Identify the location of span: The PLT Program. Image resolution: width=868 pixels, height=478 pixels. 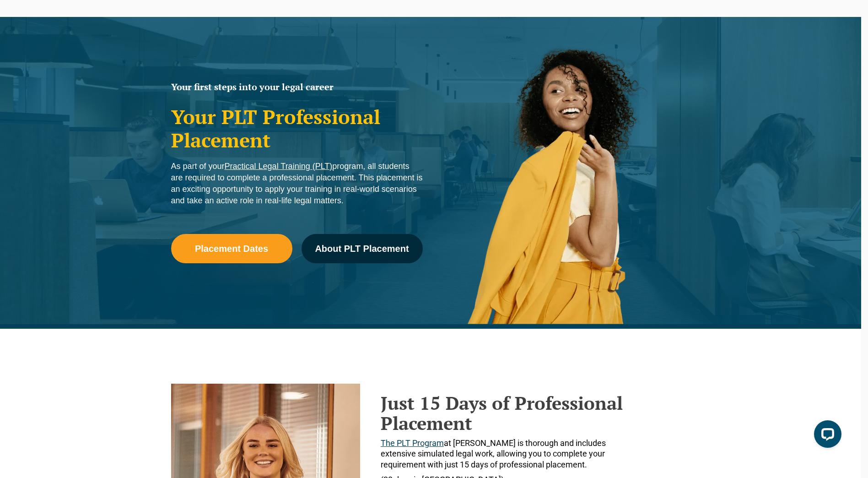
(413, 442).